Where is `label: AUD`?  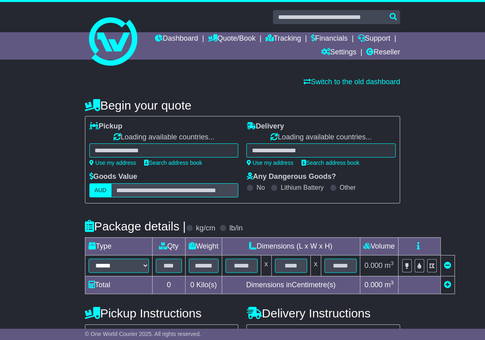 label: AUD is located at coordinates (101, 190).